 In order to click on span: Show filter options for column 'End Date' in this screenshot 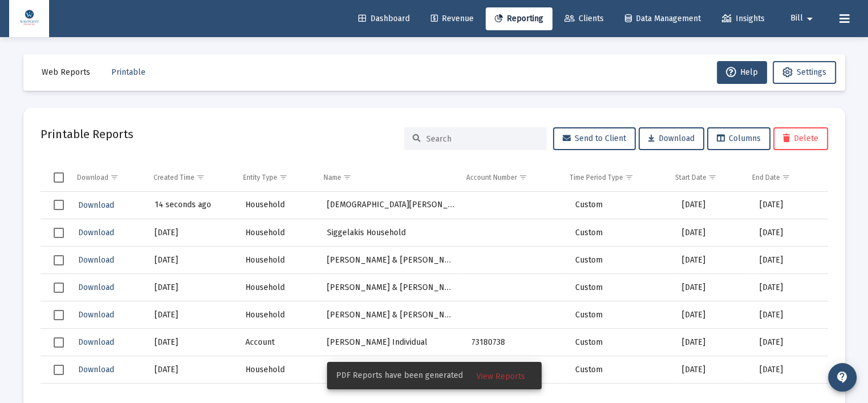, I will do `click(786, 177)`.